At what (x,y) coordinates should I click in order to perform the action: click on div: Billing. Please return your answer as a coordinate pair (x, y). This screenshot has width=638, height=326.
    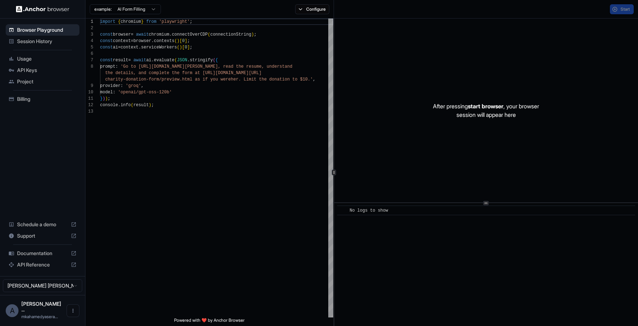
    Looking at the image, I should click on (42, 99).